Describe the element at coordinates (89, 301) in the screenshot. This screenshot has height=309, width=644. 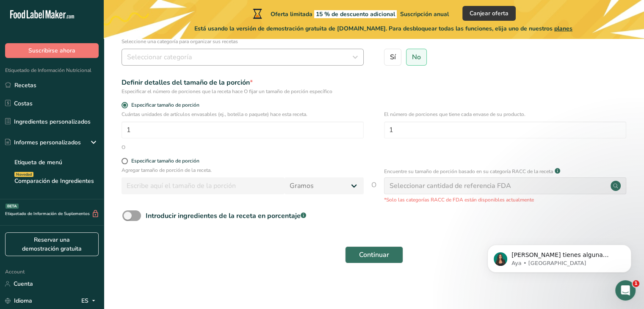
I see `div: ES` at that location.